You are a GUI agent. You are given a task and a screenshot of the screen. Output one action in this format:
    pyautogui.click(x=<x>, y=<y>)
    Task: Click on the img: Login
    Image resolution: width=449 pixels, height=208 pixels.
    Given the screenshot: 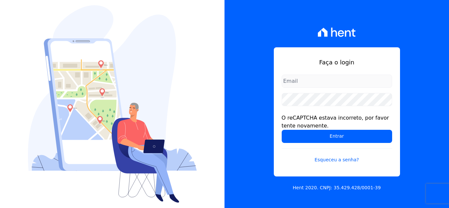 What is the action you would take?
    pyautogui.click(x=112, y=104)
    